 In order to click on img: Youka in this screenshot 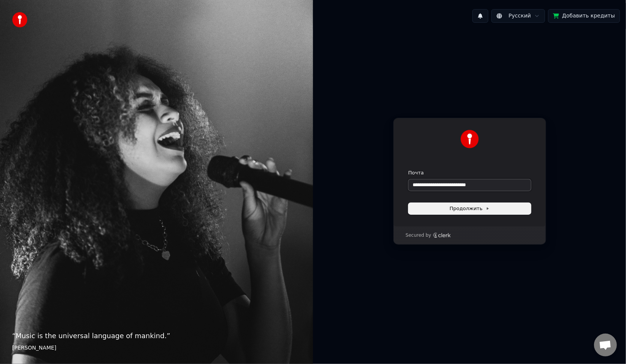, I will do `click(470, 139)`.